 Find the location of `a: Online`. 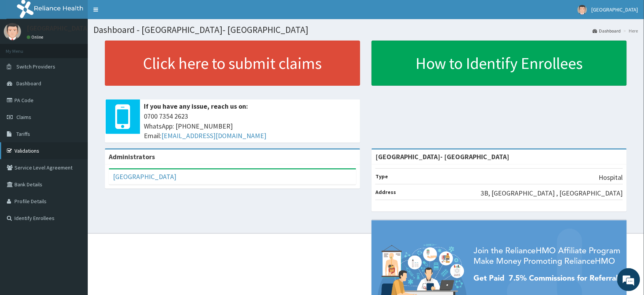

a: Online is located at coordinates (36, 37).